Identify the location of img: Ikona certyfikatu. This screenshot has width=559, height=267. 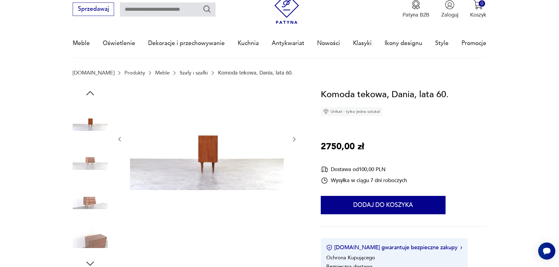
(329, 248).